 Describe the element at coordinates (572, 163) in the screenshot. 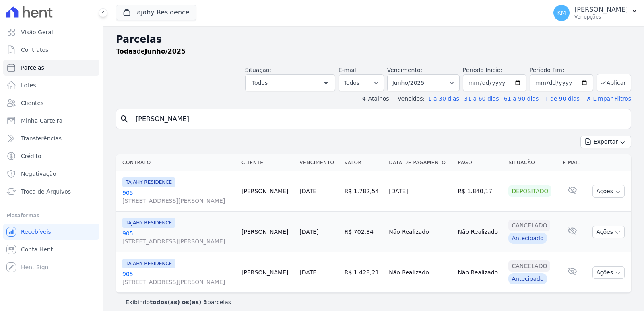

I see `th: E-mail` at that location.